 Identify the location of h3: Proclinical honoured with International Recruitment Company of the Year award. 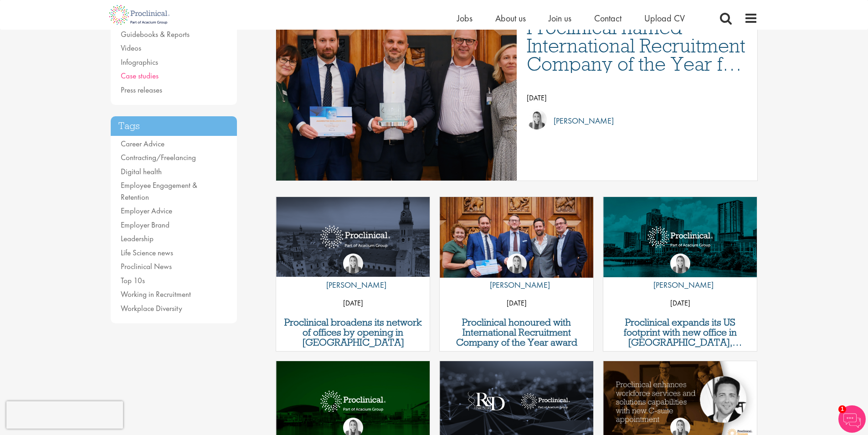
(516, 333).